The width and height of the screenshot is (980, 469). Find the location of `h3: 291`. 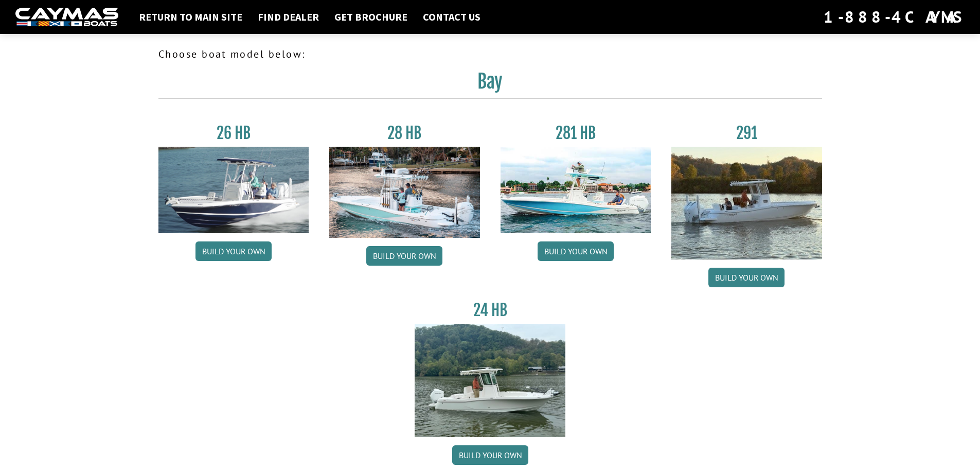

h3: 291 is located at coordinates (747, 133).